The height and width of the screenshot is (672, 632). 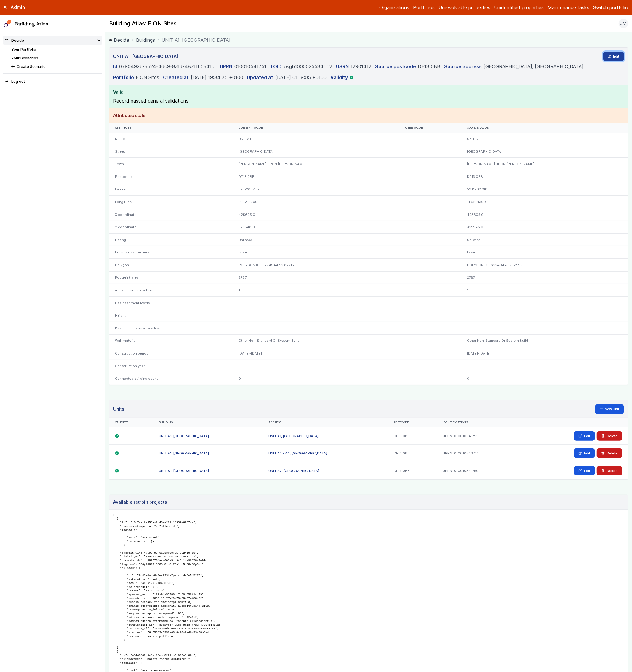 I want to click on h4: Valid, so click(x=368, y=92).